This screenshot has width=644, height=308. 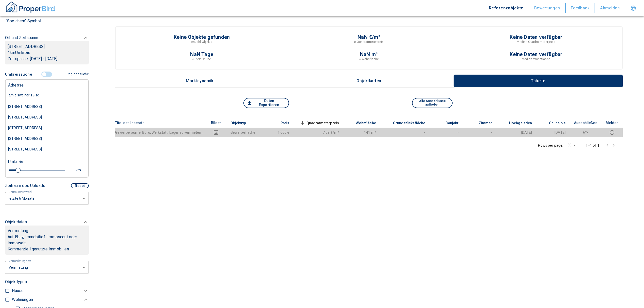 What do you see at coordinates (20, 74) in the screenshot?
I see `button: Umkreissuche` at bounding box center [20, 74].